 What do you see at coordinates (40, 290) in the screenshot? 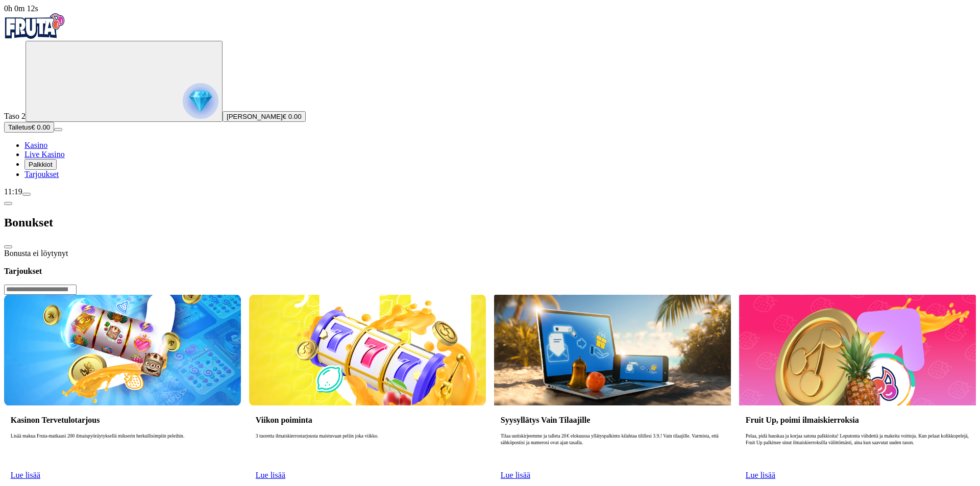
I see `input: Search` at bounding box center [40, 290].